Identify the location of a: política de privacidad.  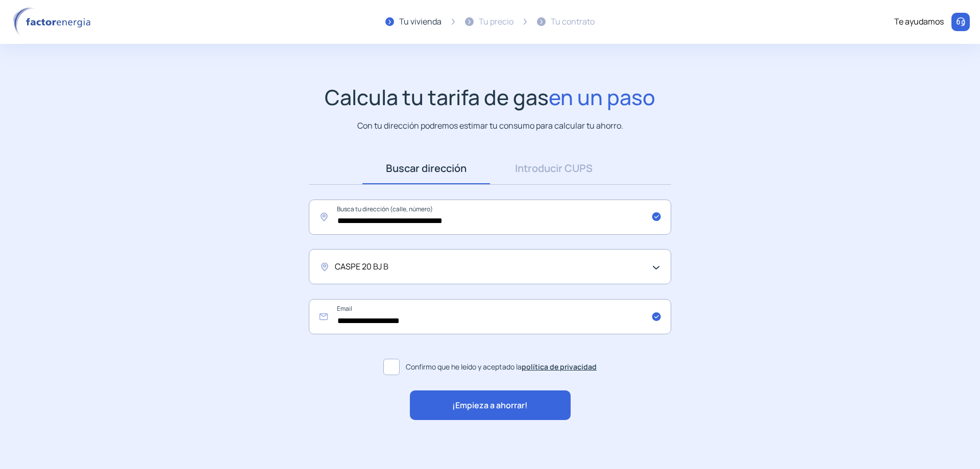
(559, 366).